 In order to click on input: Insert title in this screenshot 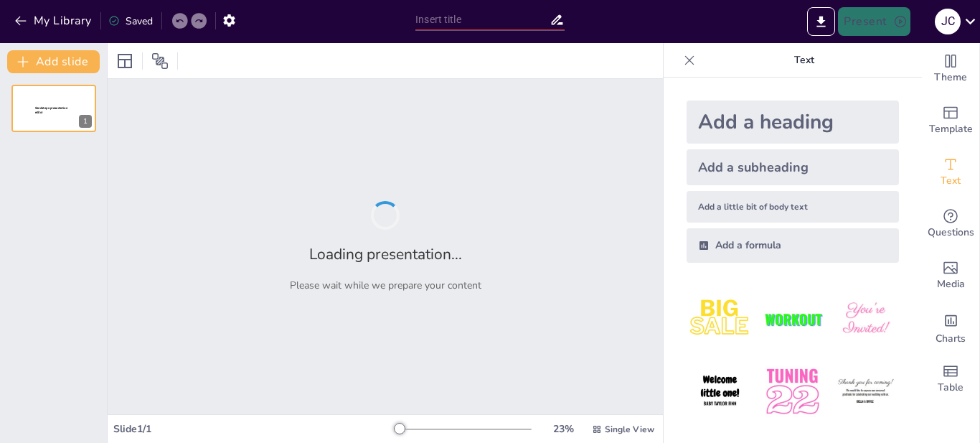, I will do `click(482, 20)`.